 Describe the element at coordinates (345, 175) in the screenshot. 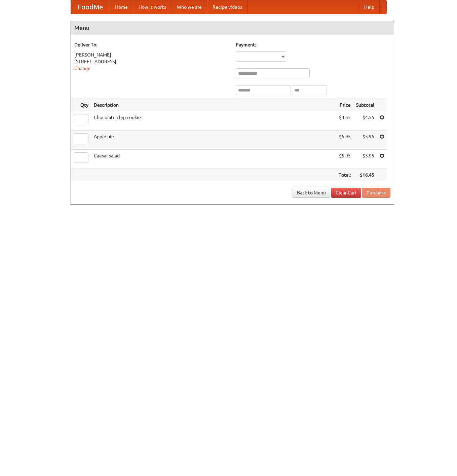

I see `th: Total:` at that location.